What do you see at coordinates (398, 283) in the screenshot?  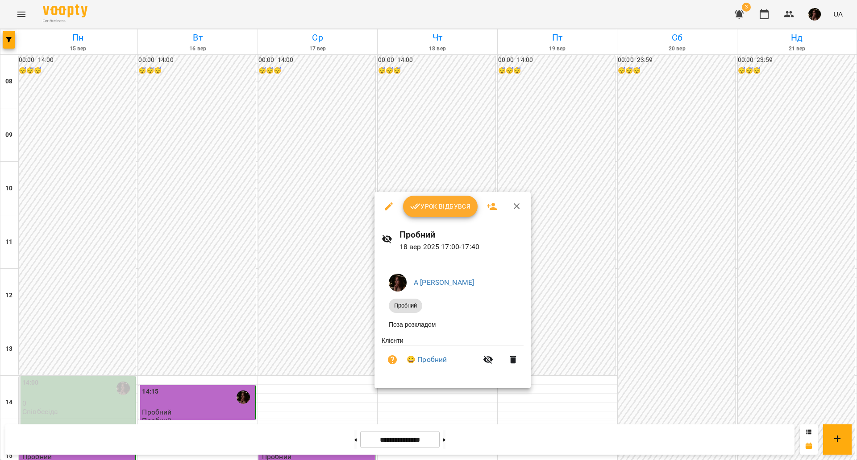 I see `img: 1b79b5faa506ccfdadca416541874b02.jpg` at bounding box center [398, 283].